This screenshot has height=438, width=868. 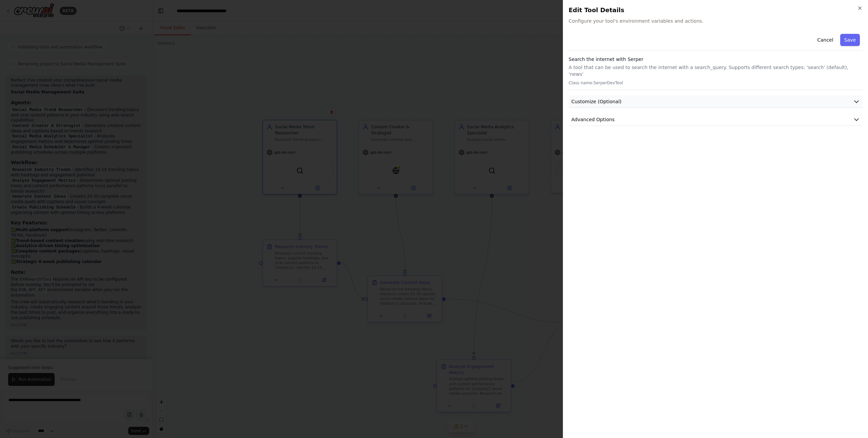 I want to click on button: Advanced Options, so click(x=715, y=120).